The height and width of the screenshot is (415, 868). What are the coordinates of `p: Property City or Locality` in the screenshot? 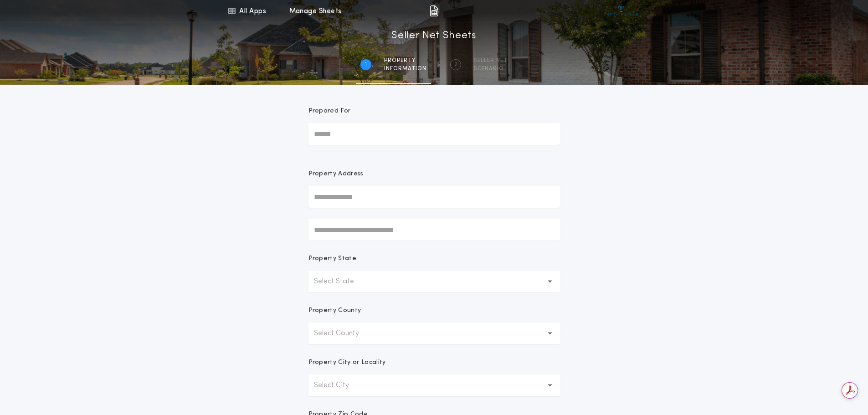 It's located at (347, 363).